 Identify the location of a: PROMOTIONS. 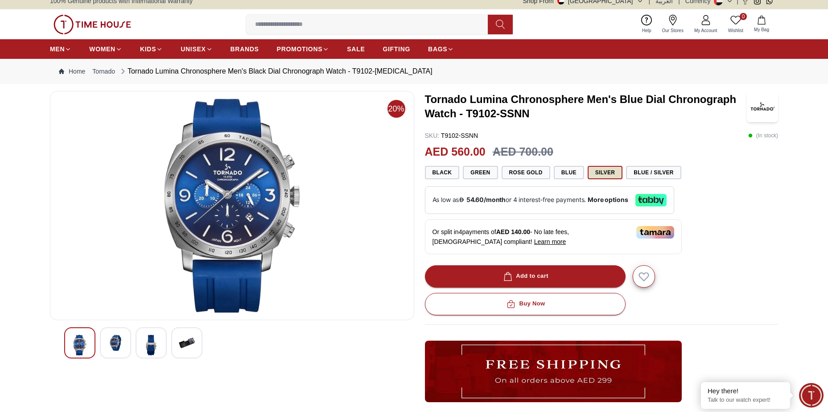
(303, 49).